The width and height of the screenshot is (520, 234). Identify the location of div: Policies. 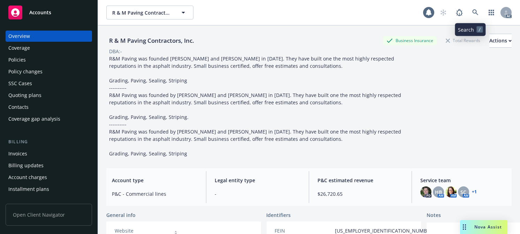
(17, 60).